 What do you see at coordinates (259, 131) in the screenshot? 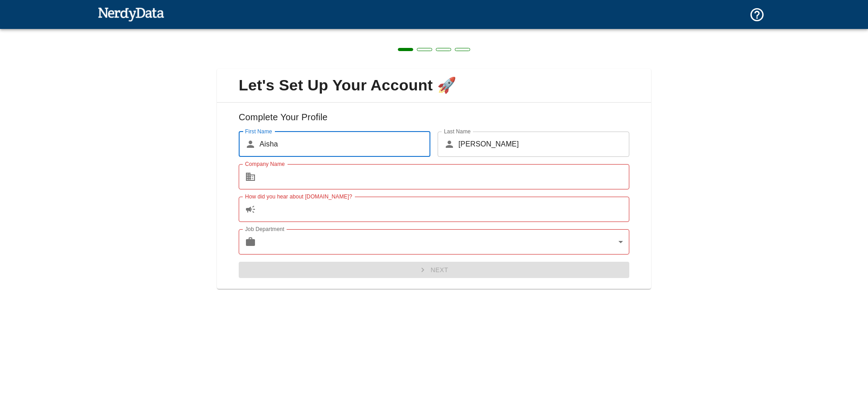
I see `label: First Name` at bounding box center [259, 131].